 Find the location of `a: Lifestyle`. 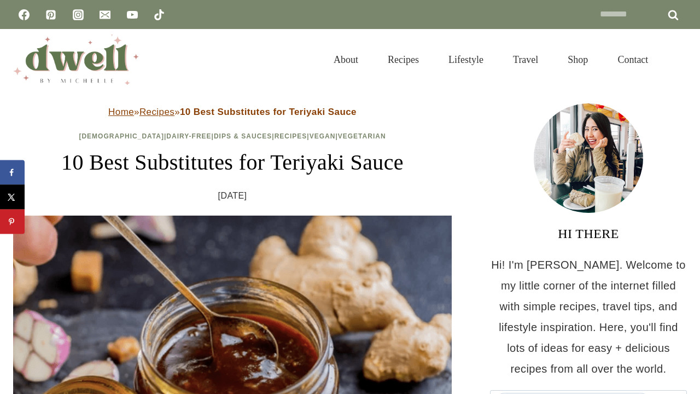

a: Lifestyle is located at coordinates (466, 60).